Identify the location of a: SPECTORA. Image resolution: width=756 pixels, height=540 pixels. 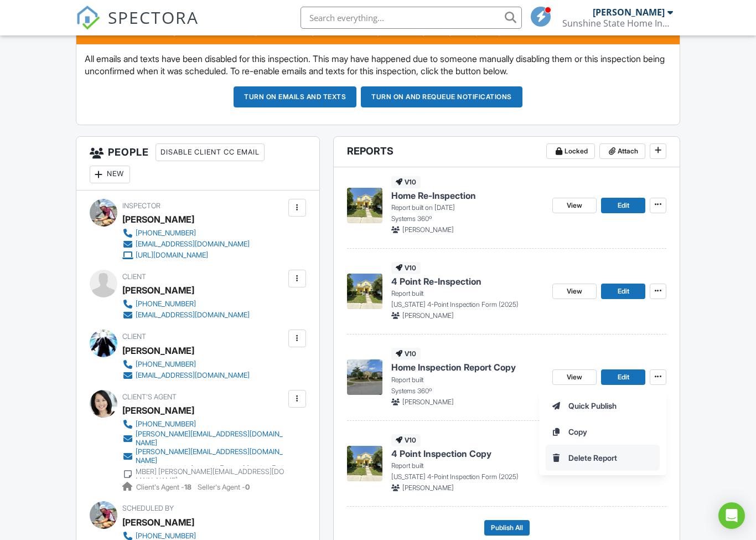
(137, 26).